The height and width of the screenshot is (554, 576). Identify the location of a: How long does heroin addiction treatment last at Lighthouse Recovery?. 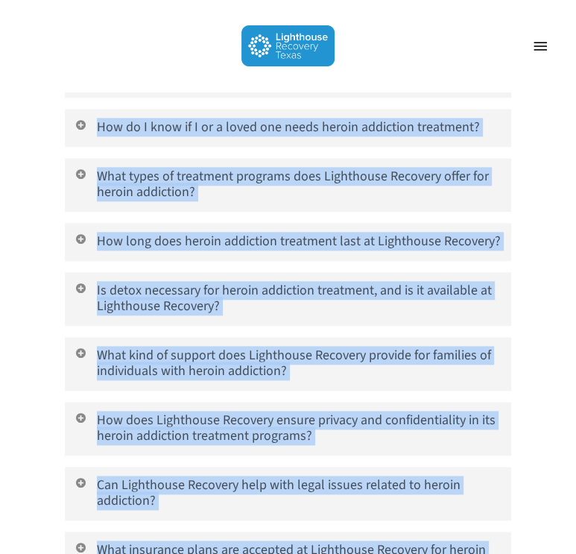
(289, 242).